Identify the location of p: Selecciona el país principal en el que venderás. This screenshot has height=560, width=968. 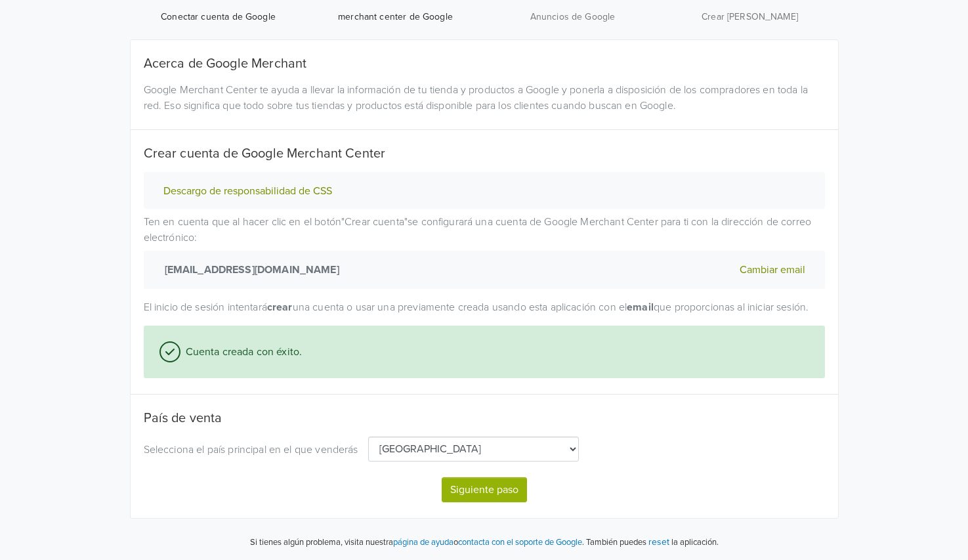
(251, 450).